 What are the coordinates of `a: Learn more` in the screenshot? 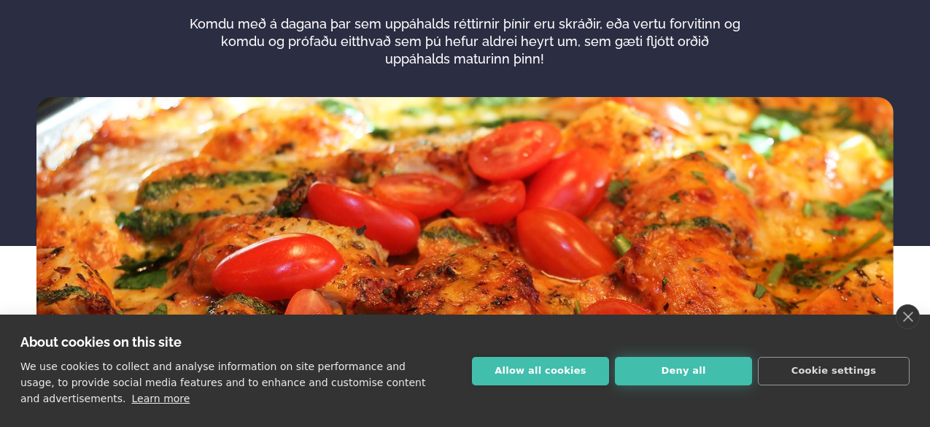 It's located at (161, 398).